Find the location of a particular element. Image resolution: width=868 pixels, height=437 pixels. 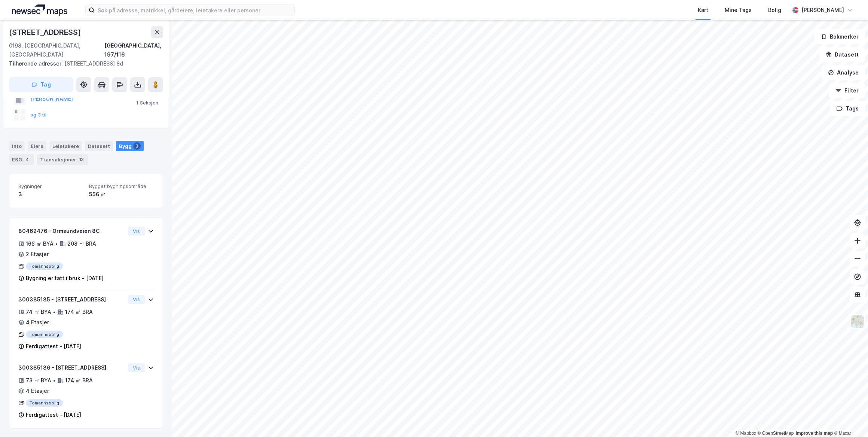

div: 74 ㎡ BYA is located at coordinates (38, 312).